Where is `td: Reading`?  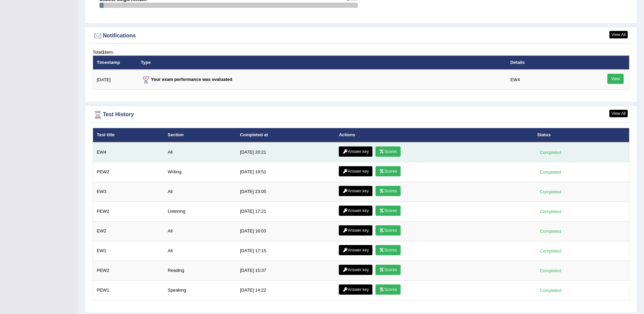
td: Reading is located at coordinates (200, 270).